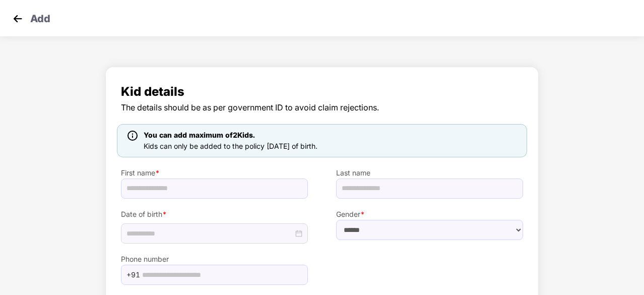 Image resolution: width=644 pixels, height=295 pixels. What do you see at coordinates (214, 214) in the screenshot?
I see `label: Date of birth` at bounding box center [214, 214].